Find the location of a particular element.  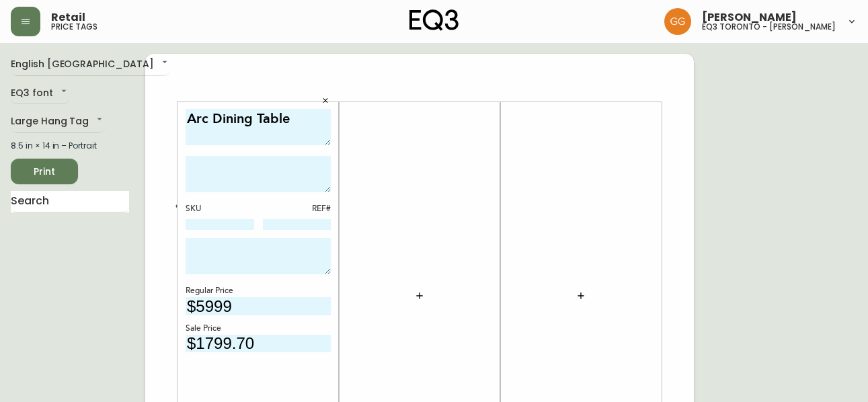

div: 8.5 in × 14 in – Portrait is located at coordinates (70, 146).